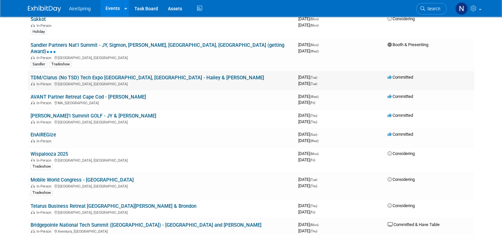 The image size is (502, 235). I want to click on a: Wispalooza 2025, so click(49, 154).